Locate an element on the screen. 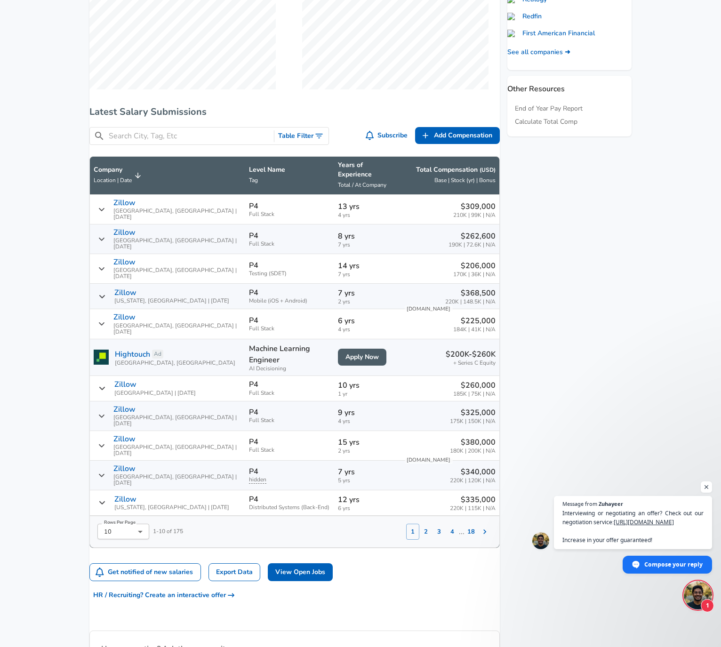  span: 7 yrs is located at coordinates (367, 274).